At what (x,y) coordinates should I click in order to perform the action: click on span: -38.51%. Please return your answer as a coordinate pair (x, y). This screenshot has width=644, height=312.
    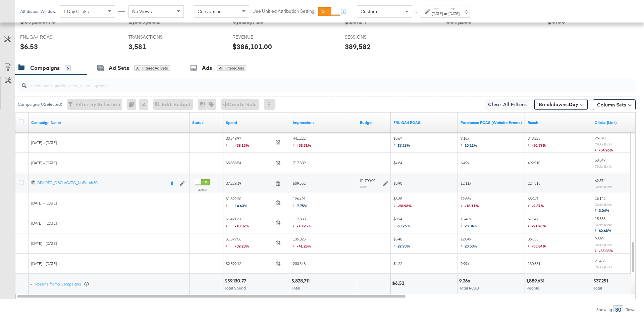
    Looking at the image, I should click on (304, 144).